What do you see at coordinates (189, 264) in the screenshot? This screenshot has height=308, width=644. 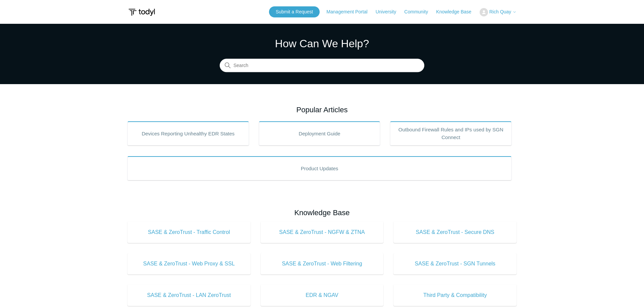 I see `a: SASE & ZeroTrust - Web Proxy & SSL` at bounding box center [189, 264].